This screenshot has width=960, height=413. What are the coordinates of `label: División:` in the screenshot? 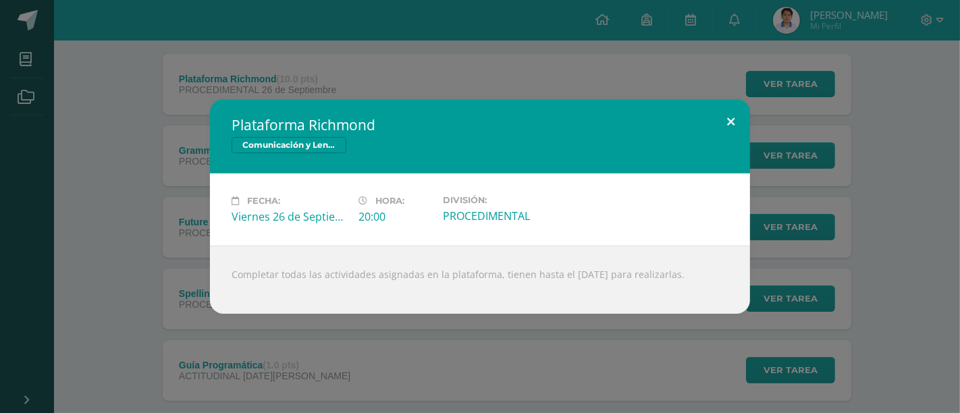 It's located at (501, 200).